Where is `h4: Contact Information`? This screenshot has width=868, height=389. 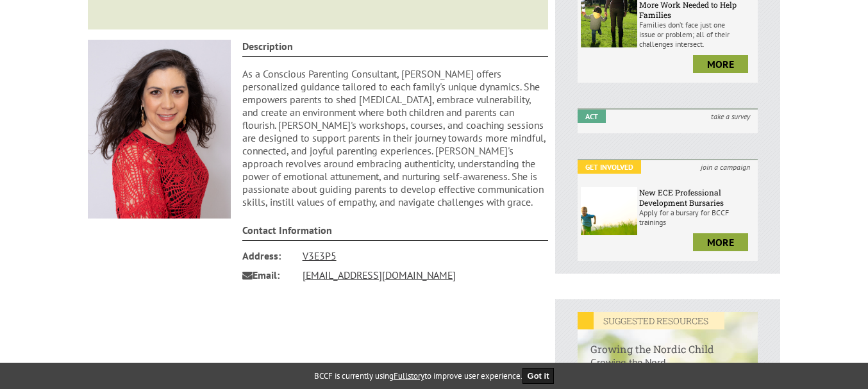
h4: Contact Information is located at coordinates (396, 232).